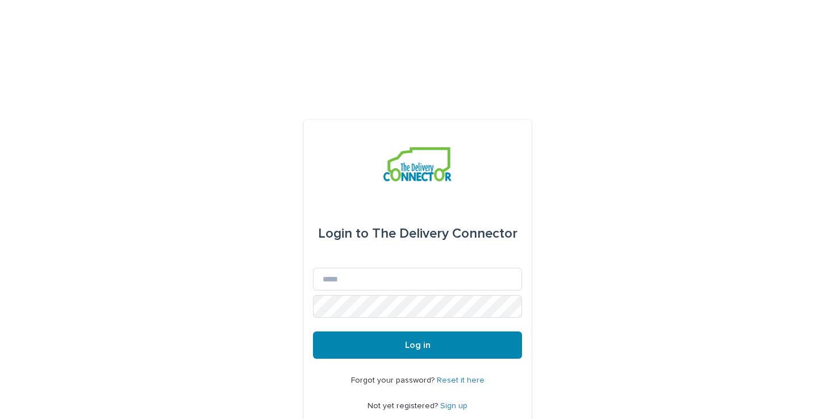  Describe the element at coordinates (454, 405) in the screenshot. I see `a: Sign up` at that location.